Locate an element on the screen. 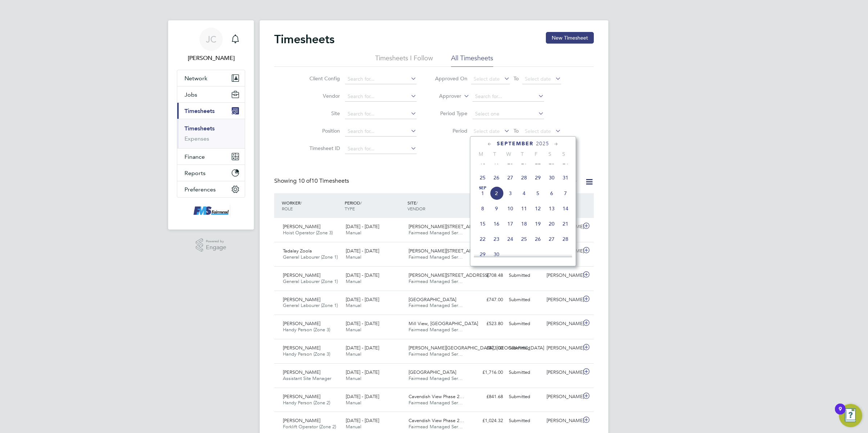 The height and width of the screenshot is (433, 868). li: All Timesheets is located at coordinates (472, 61).